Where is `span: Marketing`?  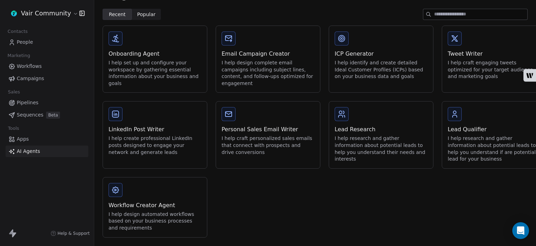
span: Marketing is located at coordinates (19, 56).